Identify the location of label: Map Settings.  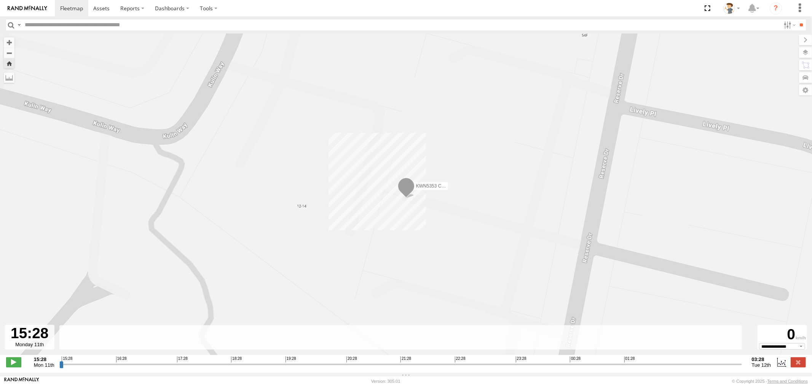
(806, 90).